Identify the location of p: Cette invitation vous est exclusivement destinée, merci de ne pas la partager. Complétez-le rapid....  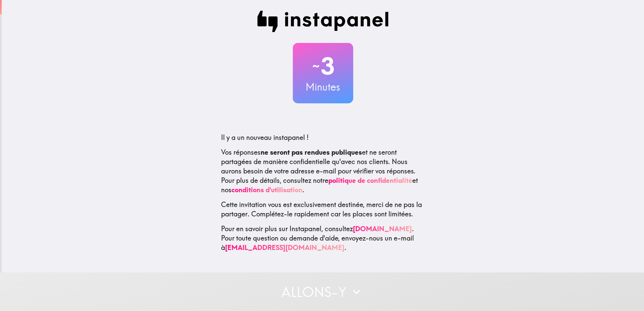
(323, 209).